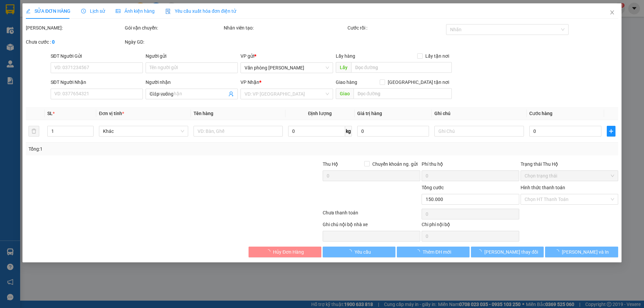 The height and width of the screenshot is (308, 644). I want to click on div: Tổng: 1, so click(139, 149).